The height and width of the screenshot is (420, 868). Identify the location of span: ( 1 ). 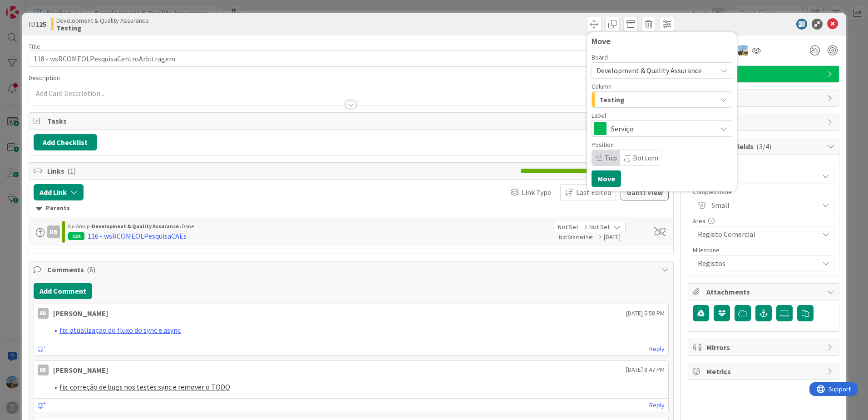
(71, 171).